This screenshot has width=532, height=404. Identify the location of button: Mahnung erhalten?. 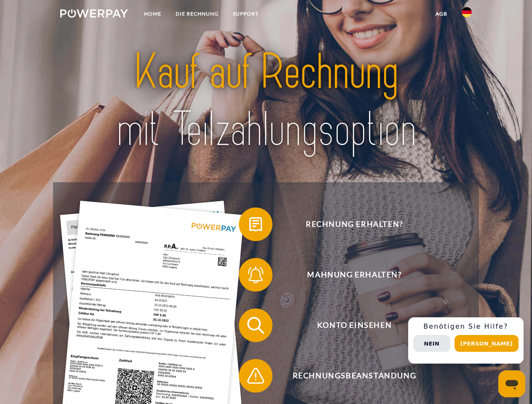
(348, 275).